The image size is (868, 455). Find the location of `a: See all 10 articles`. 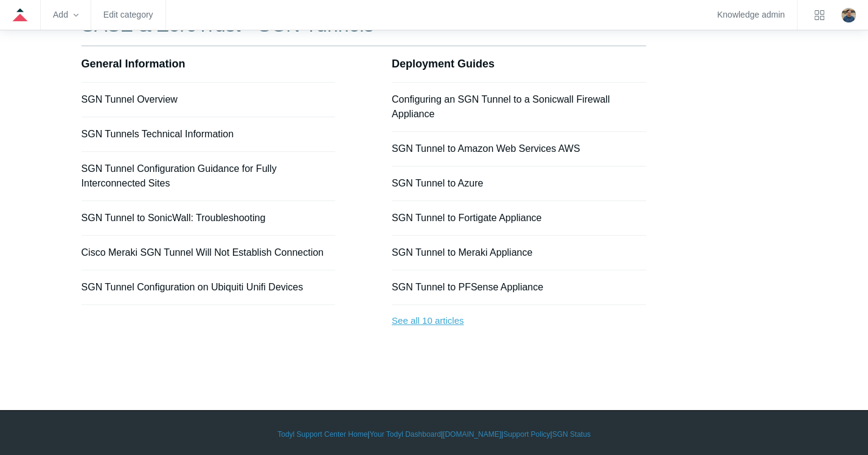

a: See all 10 articles is located at coordinates (519, 321).